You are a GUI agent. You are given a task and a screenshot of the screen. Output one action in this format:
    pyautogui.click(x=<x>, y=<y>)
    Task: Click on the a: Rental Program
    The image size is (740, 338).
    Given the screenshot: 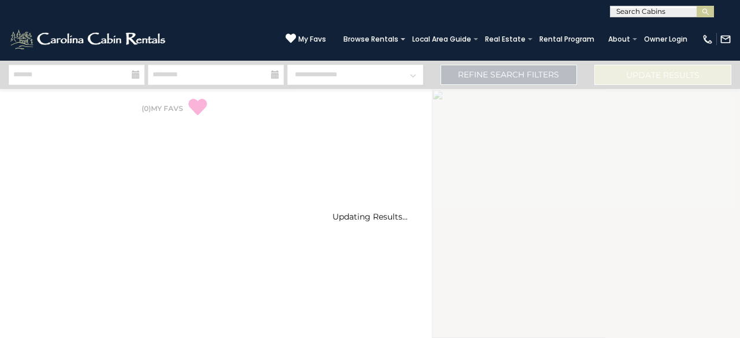 What is the action you would take?
    pyautogui.click(x=566, y=39)
    